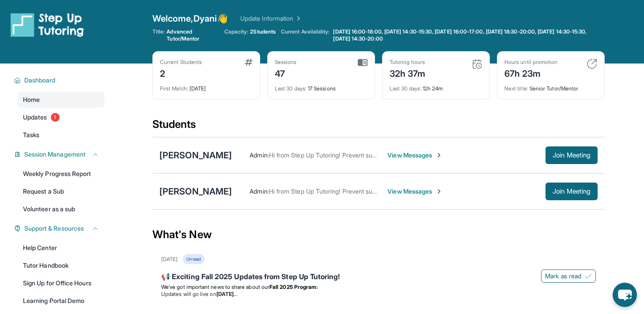 Image resolution: width=644 pixels, height=314 pixels. I want to click on a: Tasks, so click(61, 135).